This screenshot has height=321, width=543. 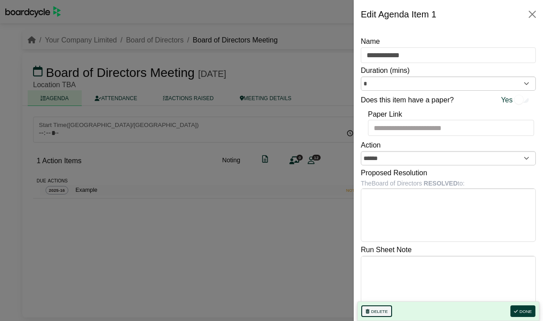 What do you see at coordinates (533, 14) in the screenshot?
I see `button: Close` at bounding box center [533, 14].